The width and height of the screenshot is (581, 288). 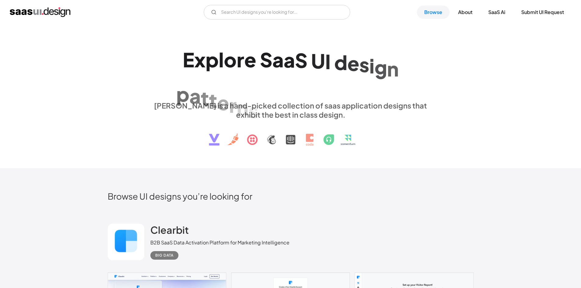 What do you see at coordinates (542, 12) in the screenshot?
I see `a: Submit UI Request` at bounding box center [542, 12].